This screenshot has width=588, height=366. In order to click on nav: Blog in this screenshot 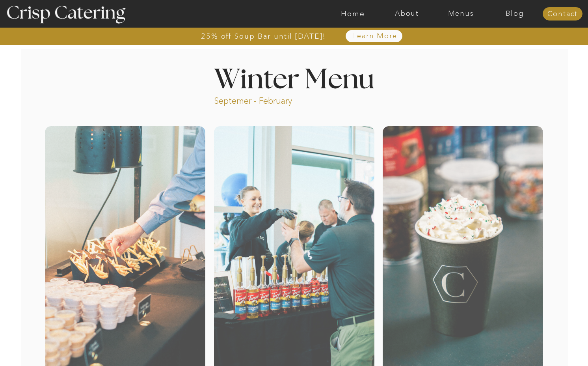, I will do `click(515, 14)`.